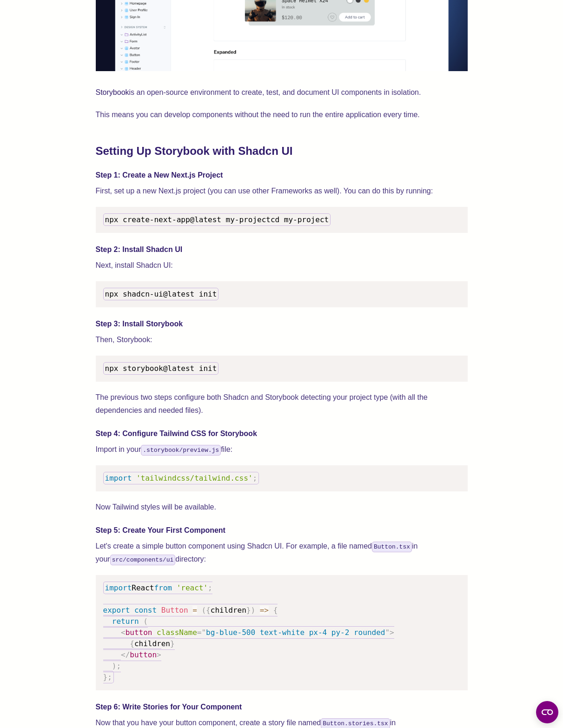 This screenshot has height=728, width=563. What do you see at coordinates (282, 250) in the screenshot?
I see `h4: Step 2: Install Shadcn UI` at bounding box center [282, 250].